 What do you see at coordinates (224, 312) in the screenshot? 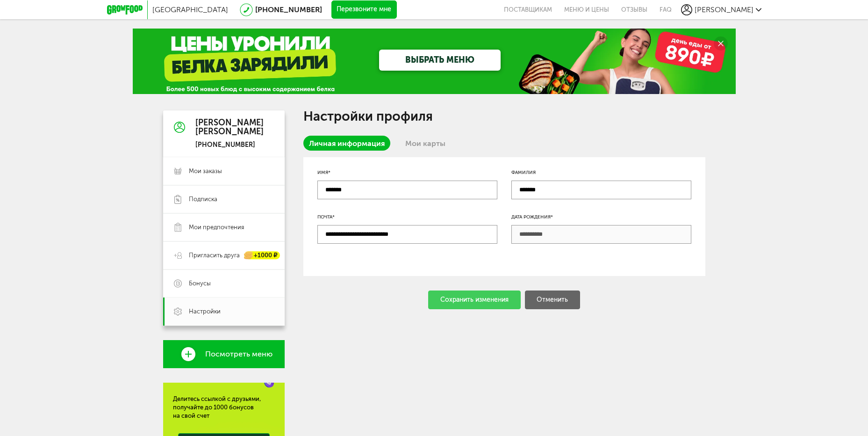
I see `a: Настройки` at bounding box center [224, 312].